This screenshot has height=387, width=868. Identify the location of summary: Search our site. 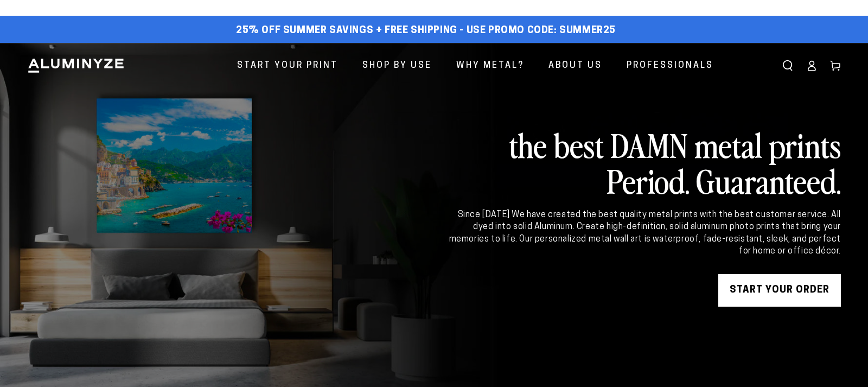
(788, 65).